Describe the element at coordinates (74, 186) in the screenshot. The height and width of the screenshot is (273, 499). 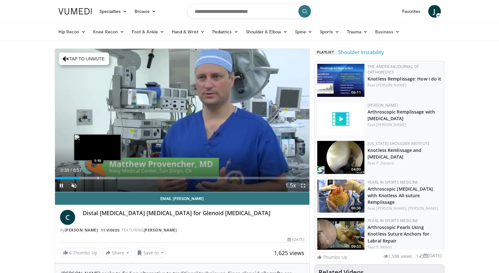
I see `button: Unmute` at that location.